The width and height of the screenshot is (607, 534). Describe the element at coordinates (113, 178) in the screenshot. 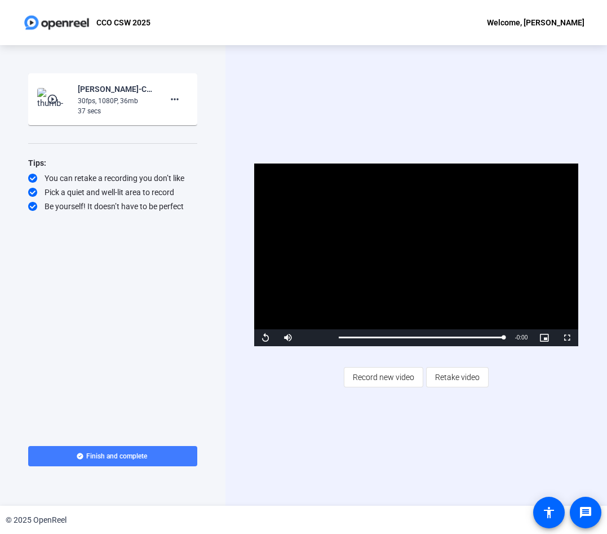

I see `div: You can retake a recording you don’t like` at that location.